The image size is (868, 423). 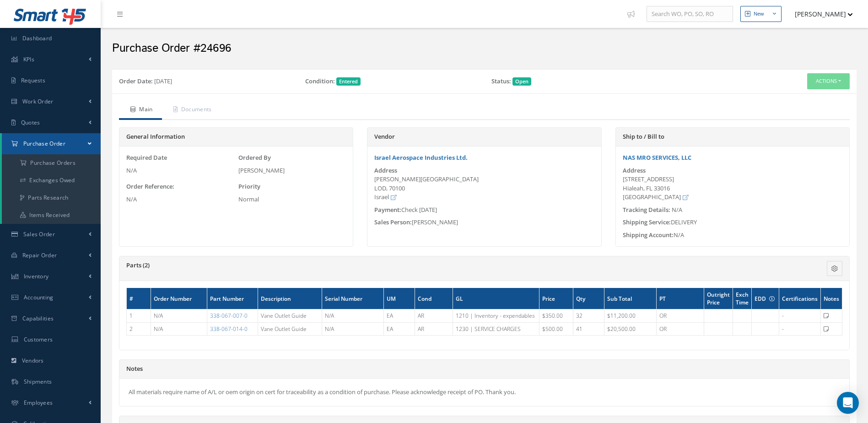 I want to click on a: Purchase Order, so click(x=51, y=144).